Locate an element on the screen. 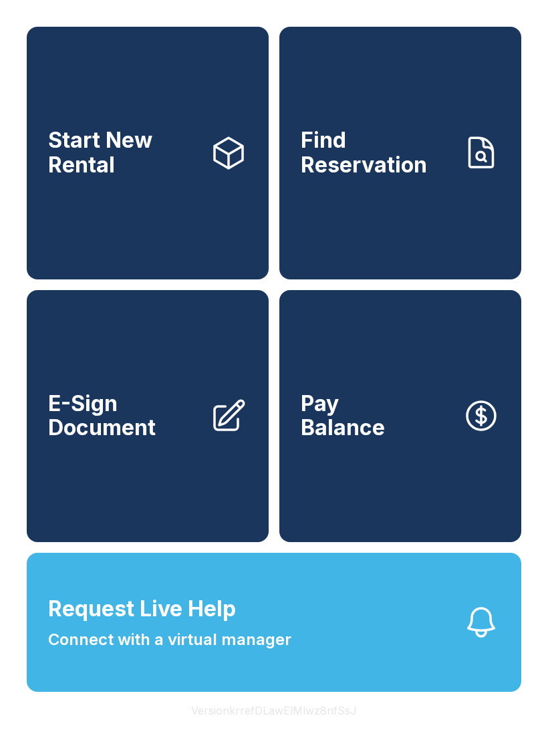 The image size is (548, 756). button: PayBalance is located at coordinates (400, 417).